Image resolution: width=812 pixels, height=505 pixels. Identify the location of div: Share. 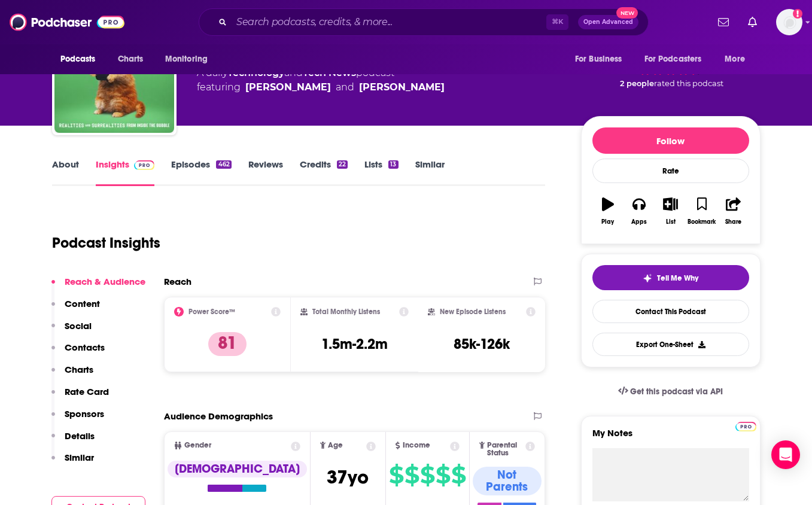
(734, 222).